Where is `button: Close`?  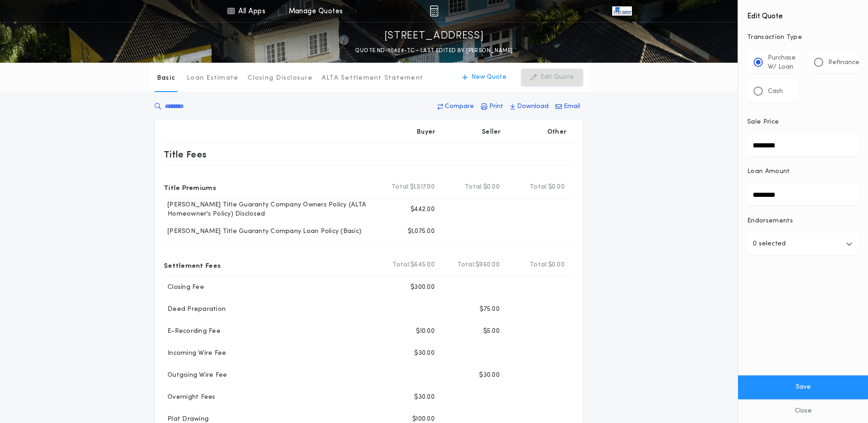 button: Close is located at coordinates (803, 411).